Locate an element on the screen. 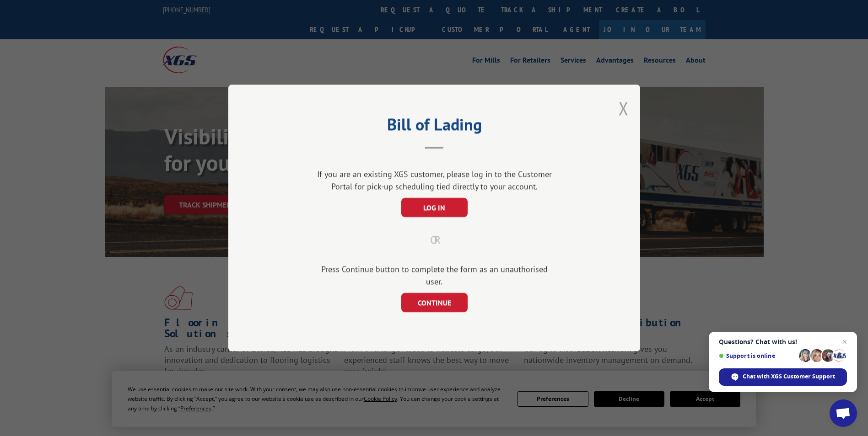 The width and height of the screenshot is (868, 436). h2: Bill of Lading is located at coordinates (434, 127).